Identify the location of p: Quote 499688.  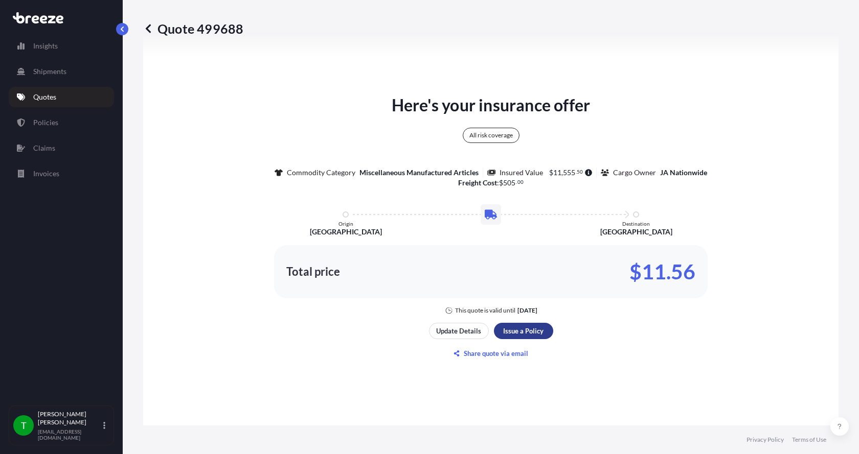
(193, 29).